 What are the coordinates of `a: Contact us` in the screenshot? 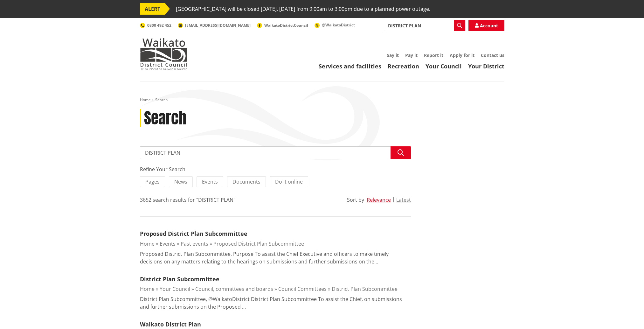 It's located at (492, 55).